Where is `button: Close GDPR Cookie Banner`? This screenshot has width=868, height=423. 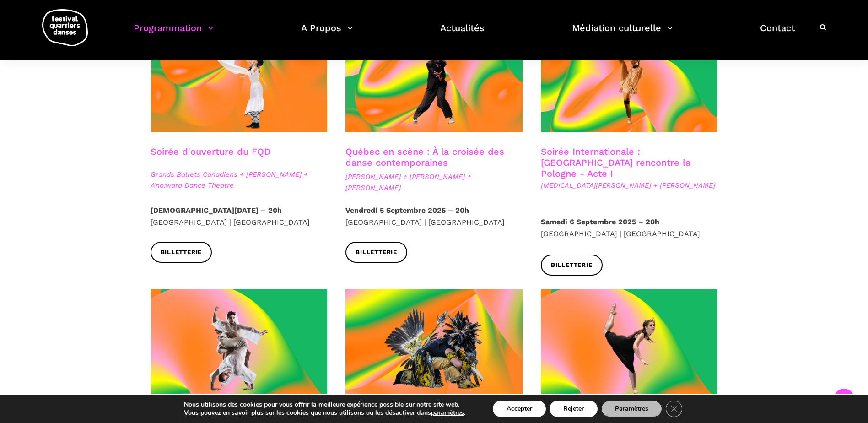
button: Close GDPR Cookie Banner is located at coordinates (674, 408).